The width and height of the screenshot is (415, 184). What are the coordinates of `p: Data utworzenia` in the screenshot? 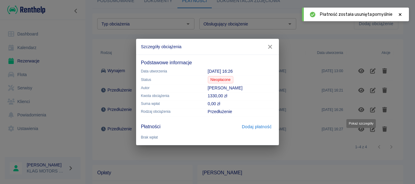 It's located at (169, 71).